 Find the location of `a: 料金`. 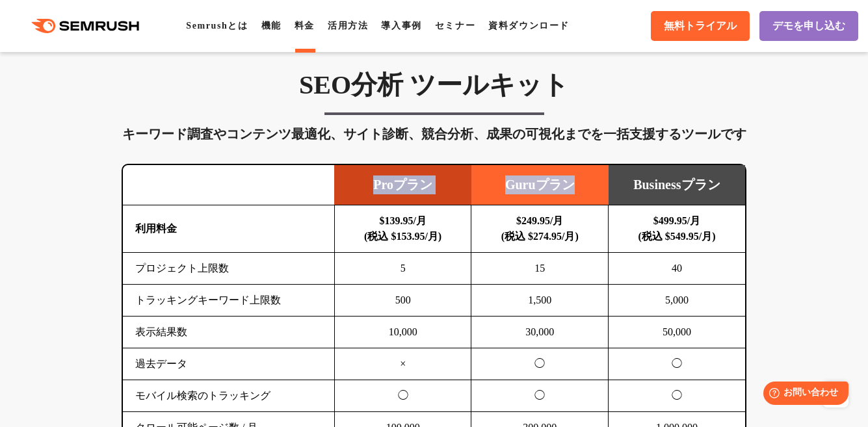

a: 料金 is located at coordinates (304, 25).